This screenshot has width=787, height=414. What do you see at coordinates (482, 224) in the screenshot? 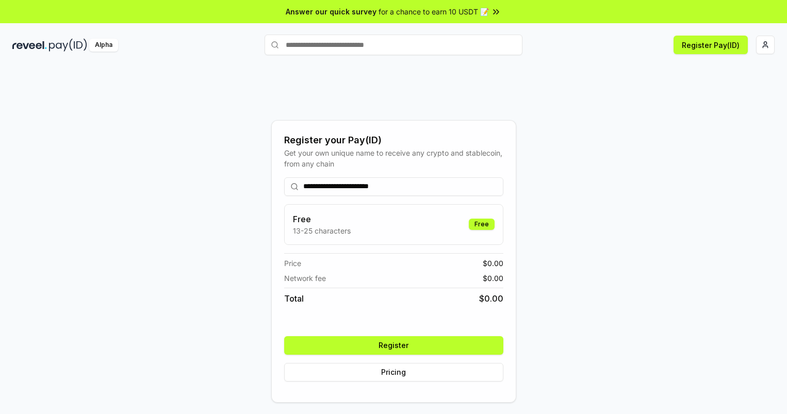
I see `div: Free` at bounding box center [482, 224].